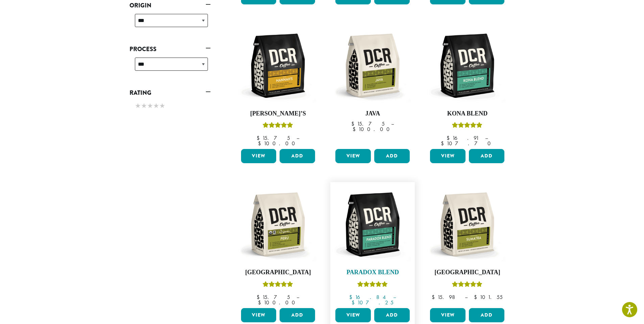  What do you see at coordinates (170, 93) in the screenshot?
I see `a: Rating` at bounding box center [170, 93].